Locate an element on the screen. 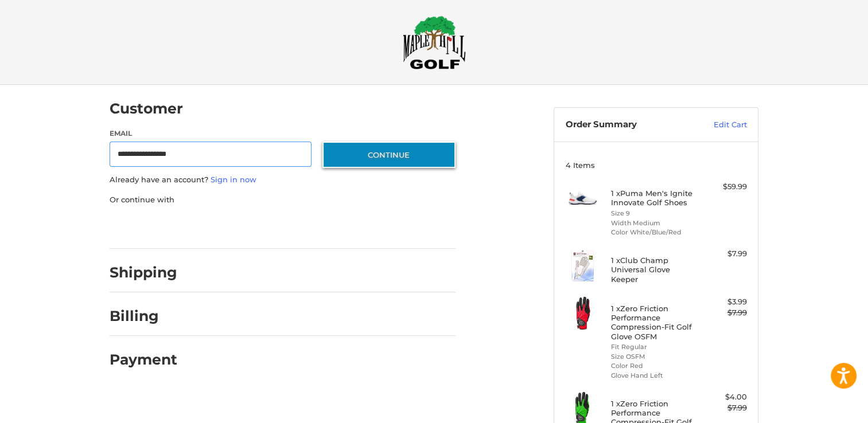 The height and width of the screenshot is (423, 868). button: Continue is located at coordinates (389, 155).